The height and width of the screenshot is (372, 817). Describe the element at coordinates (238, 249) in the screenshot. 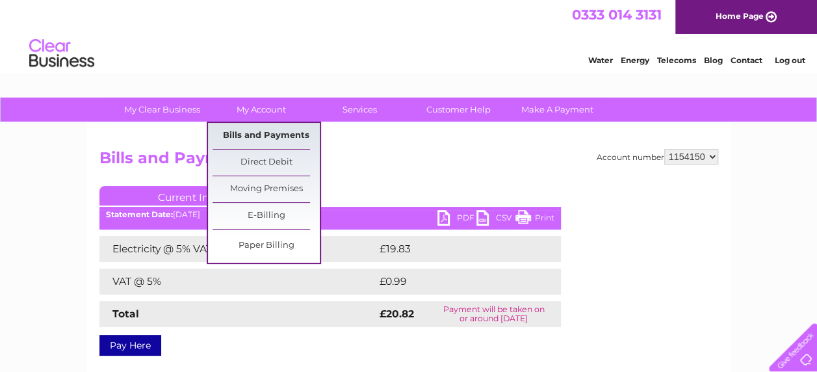

I see `td: Electricity @ 5% VAT` at that location.